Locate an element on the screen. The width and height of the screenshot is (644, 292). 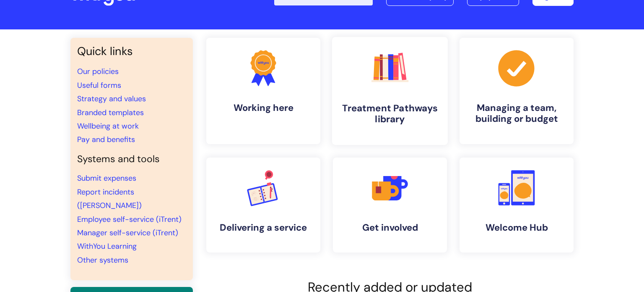
a: Strategy and values is located at coordinates (111, 99).